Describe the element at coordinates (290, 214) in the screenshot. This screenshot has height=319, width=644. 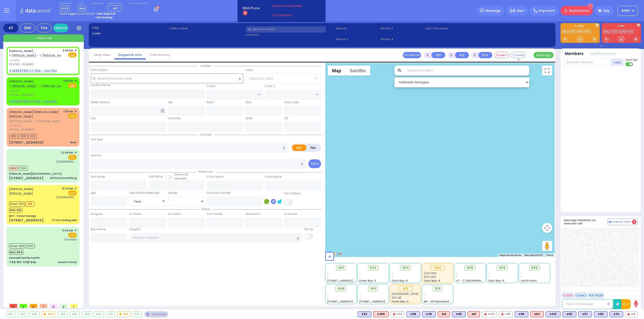
I see `label: In Service` at that location.